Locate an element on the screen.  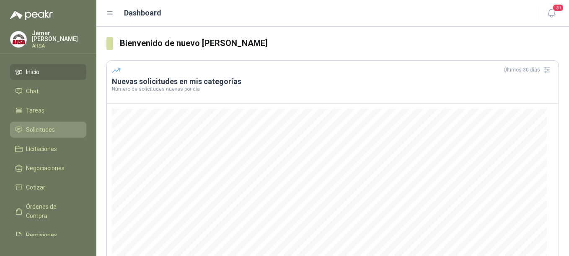
a: Remisiones is located at coordinates (48, 235).